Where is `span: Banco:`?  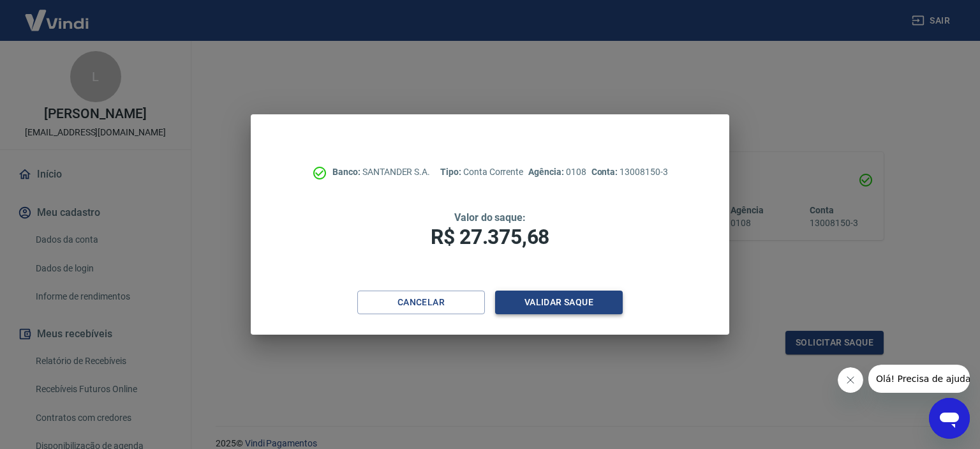
span: Banco: is located at coordinates (347, 172).